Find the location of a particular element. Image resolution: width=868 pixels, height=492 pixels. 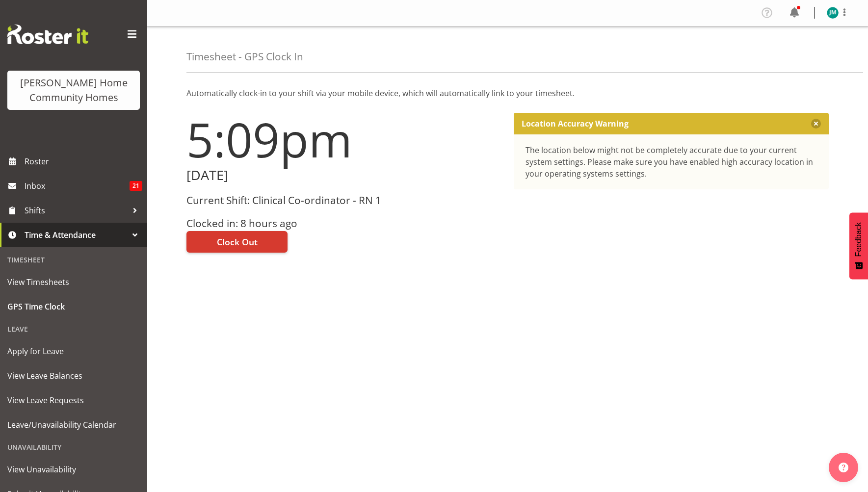

div: Unavailability is located at coordinates (74, 447).